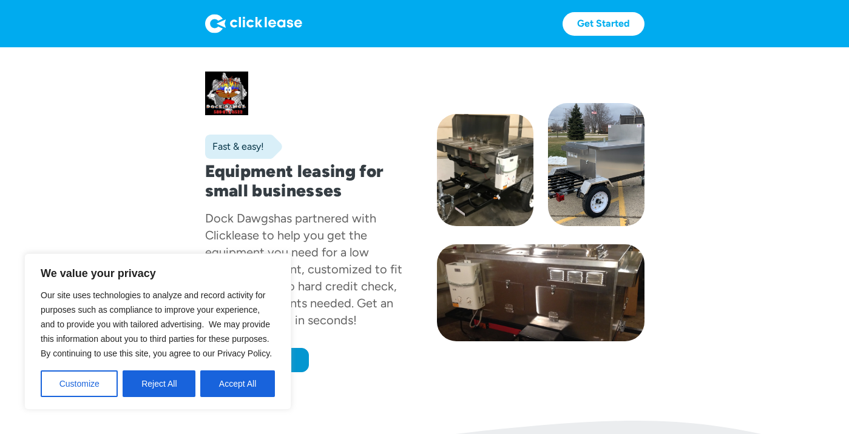 The height and width of the screenshot is (434, 849). Describe the element at coordinates (234, 147) in the screenshot. I see `div: Fast & easy!` at that location.